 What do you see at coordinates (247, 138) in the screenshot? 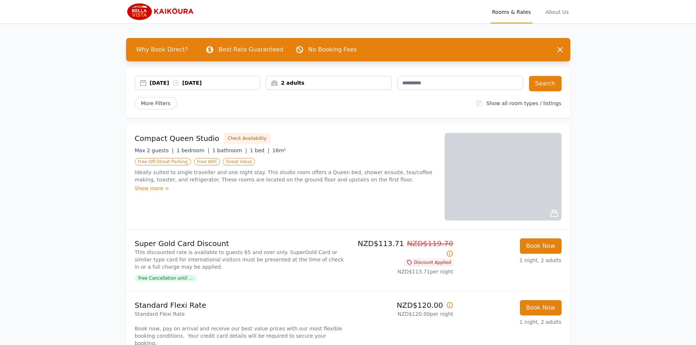
I see `button: Check Availability` at bounding box center [247, 138].